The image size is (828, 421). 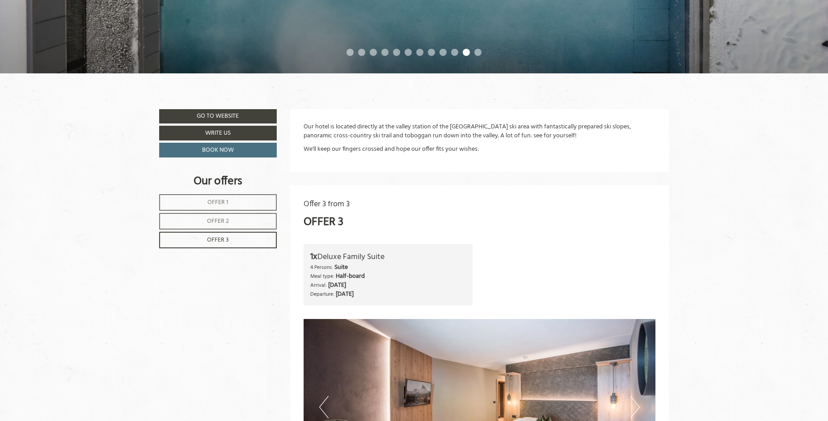 I want to click on button: Next, so click(x=635, y=407).